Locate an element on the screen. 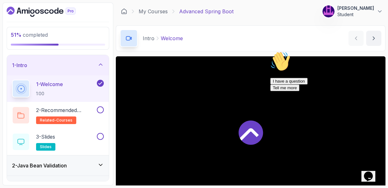 This screenshot has width=388, height=188. span: 1 is located at coordinates (4, 5).